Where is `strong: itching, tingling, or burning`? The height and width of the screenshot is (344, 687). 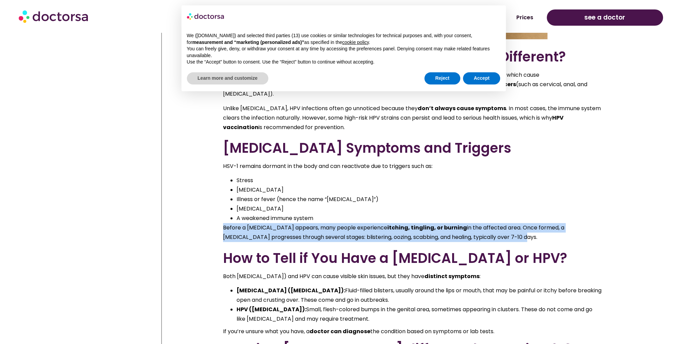 strong: itching, tingling, or burning is located at coordinates (427, 227).